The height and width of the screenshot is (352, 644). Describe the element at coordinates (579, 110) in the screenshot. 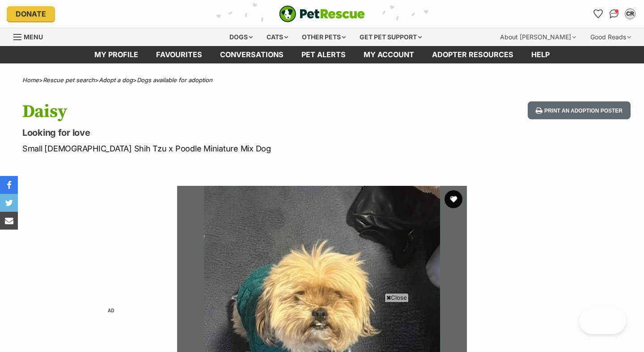

I see `button: Print an adoption poster` at that location.